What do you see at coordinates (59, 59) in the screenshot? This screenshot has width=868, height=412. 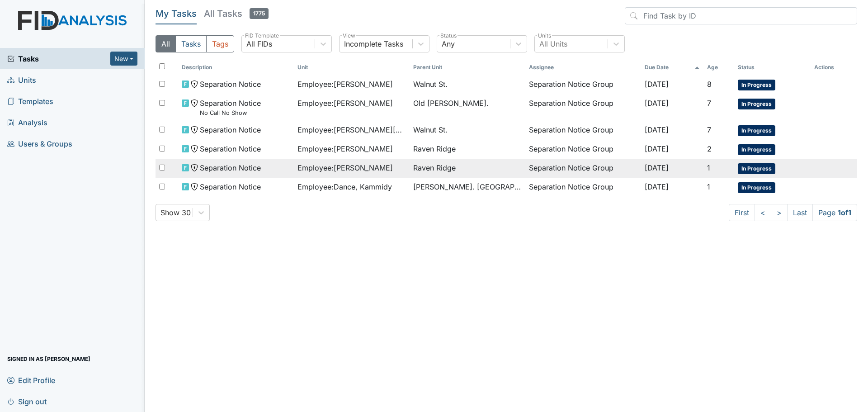 I see `span: Tasks` at bounding box center [59, 59].